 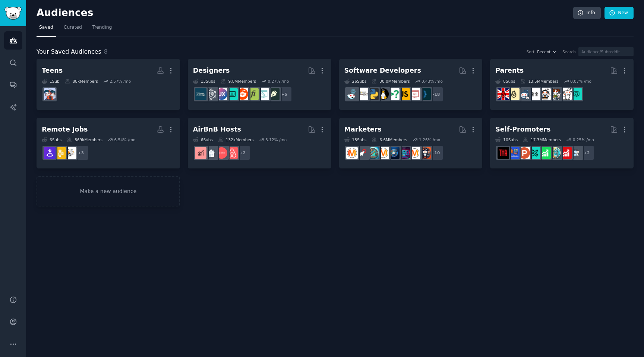 What do you see at coordinates (242, 94) in the screenshot?
I see `img: logodesign` at bounding box center [242, 94].